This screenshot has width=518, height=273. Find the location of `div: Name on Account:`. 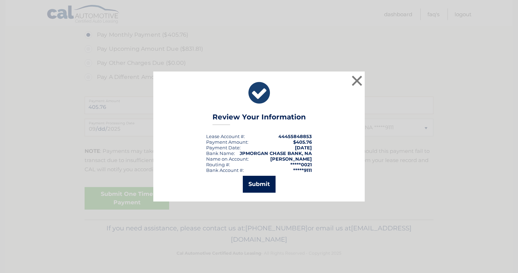

div: Name on Account: is located at coordinates (227, 159).